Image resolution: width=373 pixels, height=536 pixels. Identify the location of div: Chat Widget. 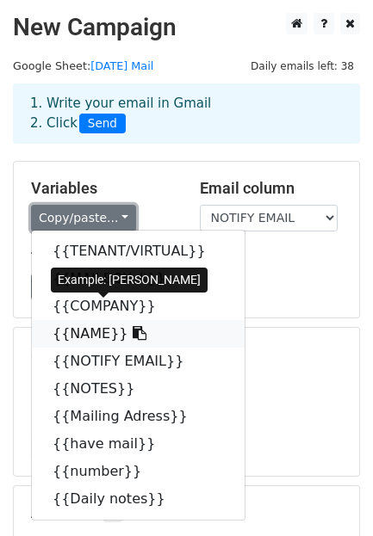
(329, 495).